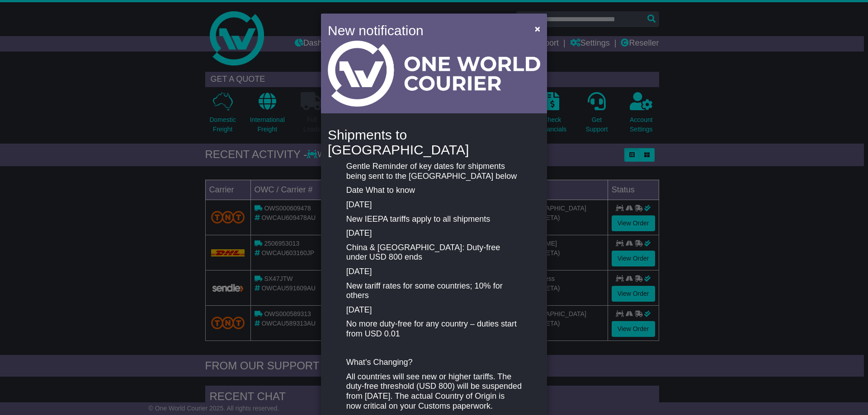 The image size is (868, 415). Describe the element at coordinates (434, 363) in the screenshot. I see `p: What’s Changing?` at that location.